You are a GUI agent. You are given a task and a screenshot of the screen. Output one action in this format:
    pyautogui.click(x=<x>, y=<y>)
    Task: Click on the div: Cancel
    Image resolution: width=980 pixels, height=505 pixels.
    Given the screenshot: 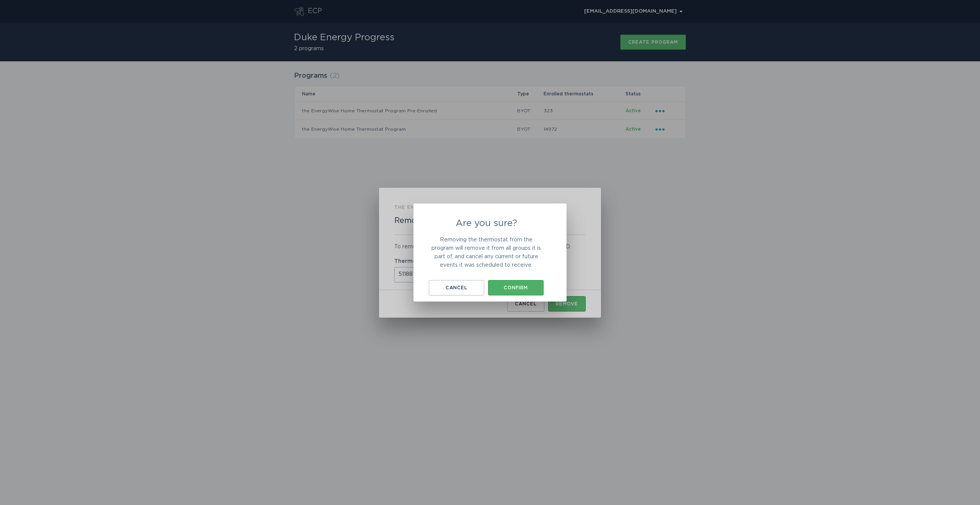 What is the action you would take?
    pyautogui.click(x=456, y=288)
    